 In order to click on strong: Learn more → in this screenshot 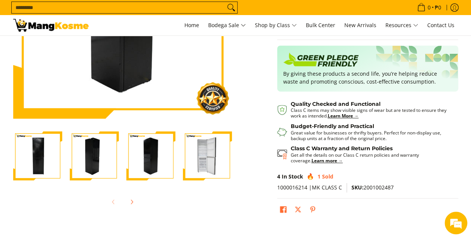, I will do `click(327, 161)`.